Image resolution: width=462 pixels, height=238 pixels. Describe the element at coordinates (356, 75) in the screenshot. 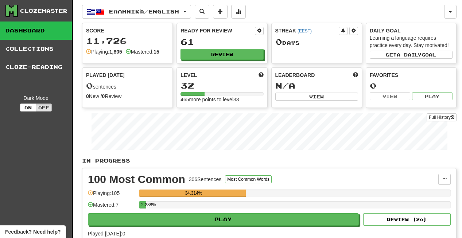

I see `span: This week in points, UTC` at that location.